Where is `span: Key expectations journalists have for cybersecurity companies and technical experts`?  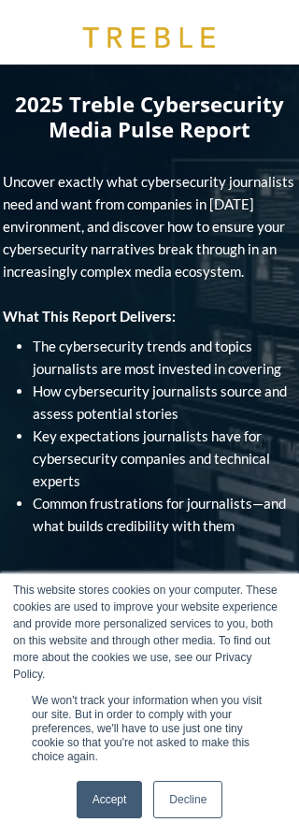
span: Key expectations journalists have for cybersecurity companies and technical experts is located at coordinates (152, 458).